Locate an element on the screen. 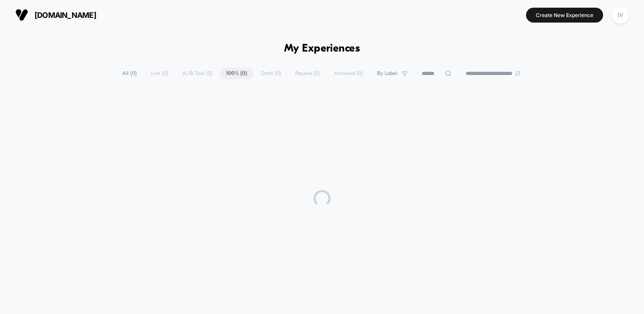 Image resolution: width=644 pixels, height=314 pixels. span: All ( 0 ) is located at coordinates (130, 74).